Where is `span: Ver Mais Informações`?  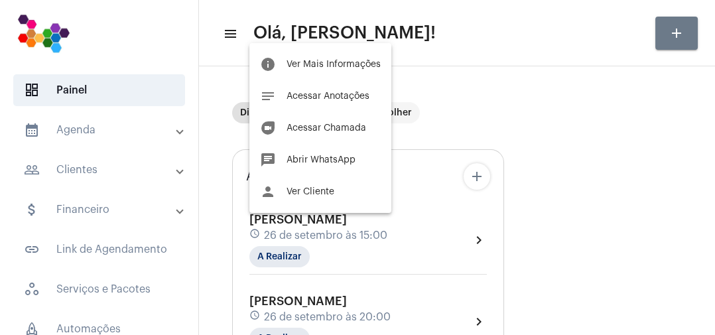 span: Ver Mais Informações is located at coordinates (333, 64).